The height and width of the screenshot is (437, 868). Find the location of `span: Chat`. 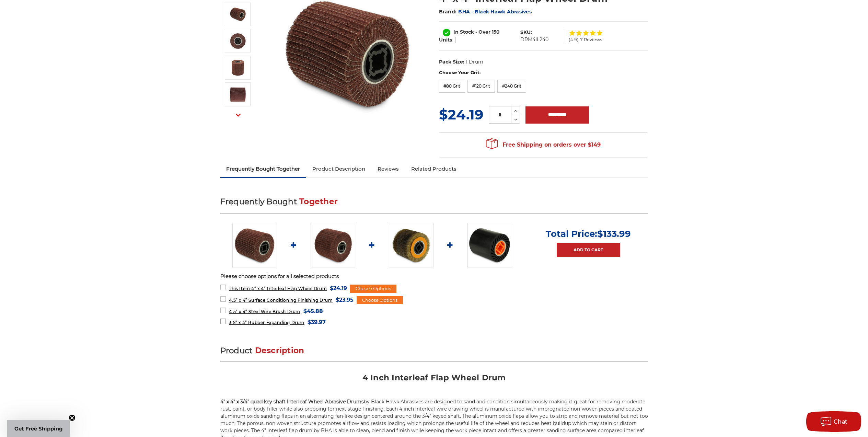

span: Chat is located at coordinates (840, 422).